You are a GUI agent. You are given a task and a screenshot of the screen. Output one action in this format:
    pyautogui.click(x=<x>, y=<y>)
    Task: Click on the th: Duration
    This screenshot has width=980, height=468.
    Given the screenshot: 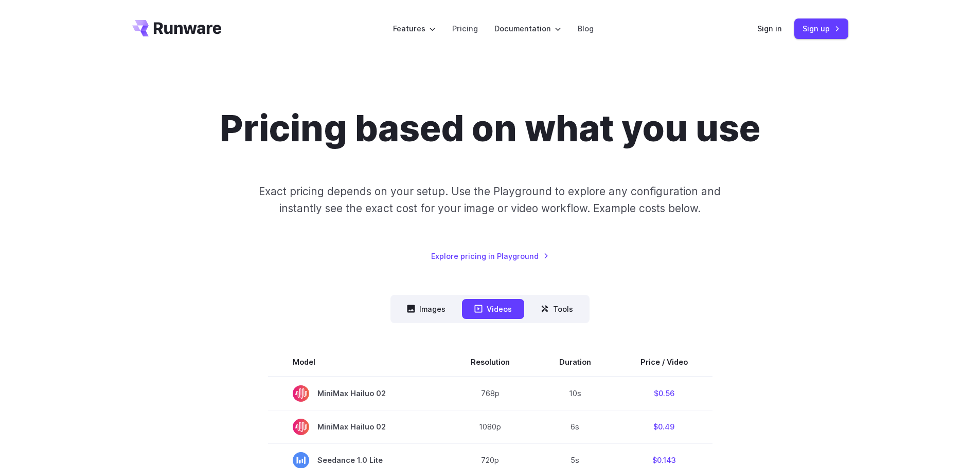 What is the action you would take?
    pyautogui.click(x=575, y=362)
    